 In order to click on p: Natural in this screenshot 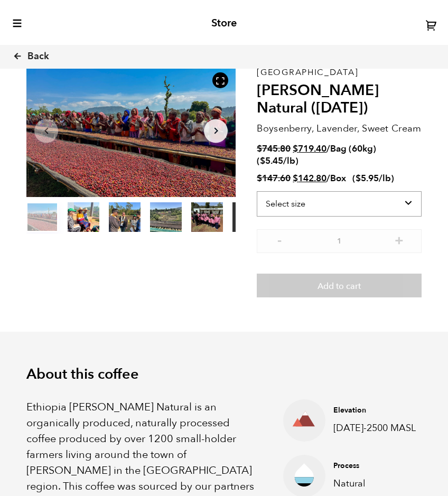, I will do `click(383, 483)`.